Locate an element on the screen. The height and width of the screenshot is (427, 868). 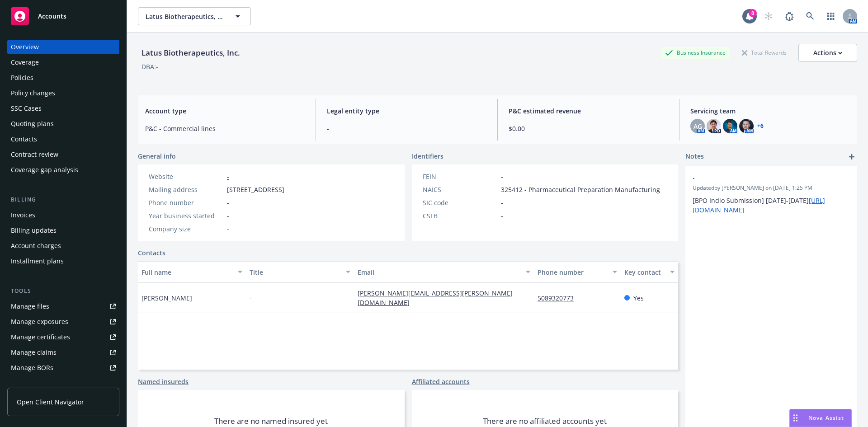
span: There are no named insured yet is located at coordinates (270, 421).